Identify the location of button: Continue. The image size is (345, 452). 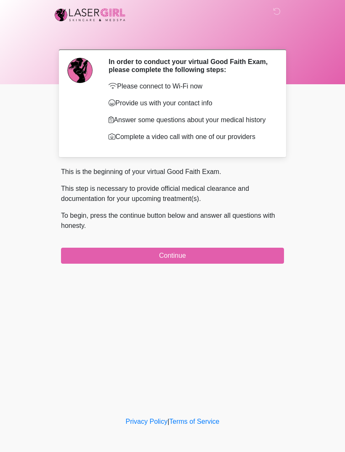
(173, 255).